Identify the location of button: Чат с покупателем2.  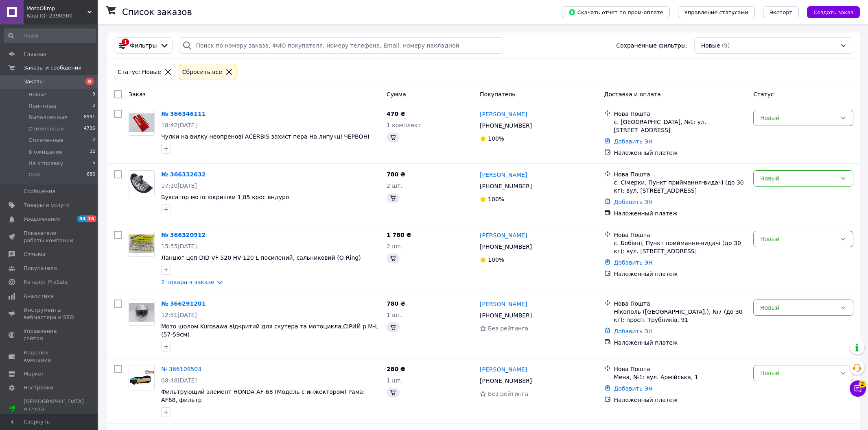
(858, 389).